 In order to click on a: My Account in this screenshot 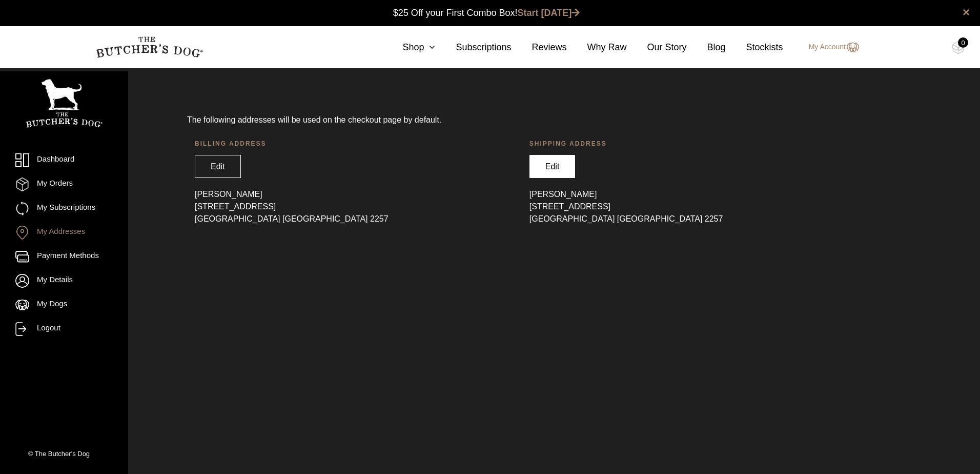, I will do `click(829, 47)`.